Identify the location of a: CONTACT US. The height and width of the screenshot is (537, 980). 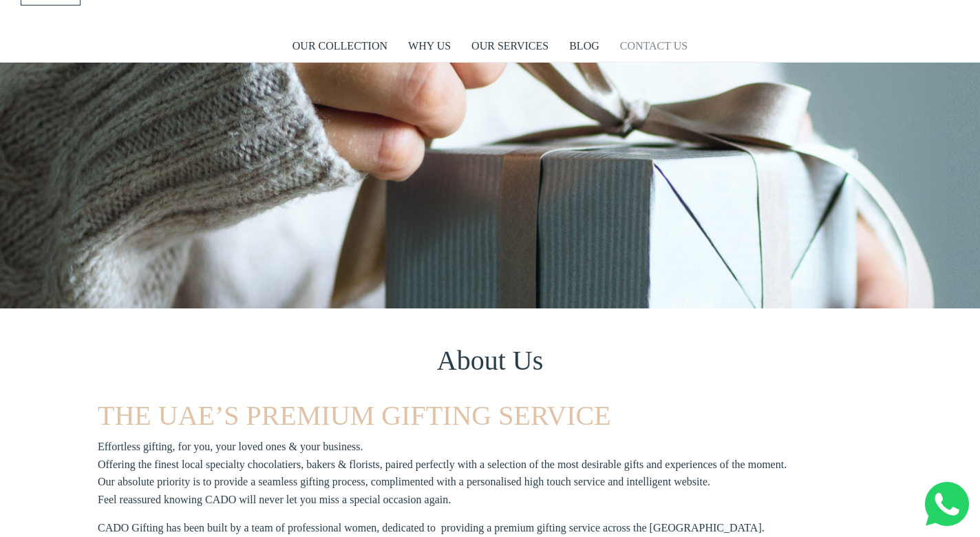
(654, 46).